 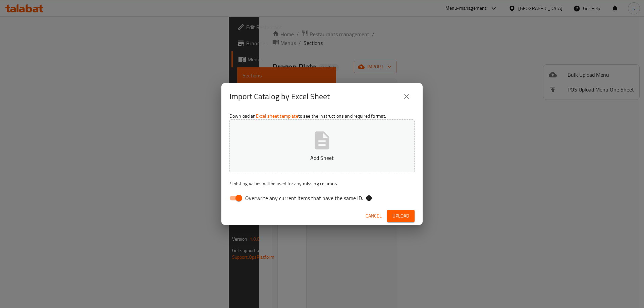 I want to click on p: Add Sheet, so click(x=322, y=158).